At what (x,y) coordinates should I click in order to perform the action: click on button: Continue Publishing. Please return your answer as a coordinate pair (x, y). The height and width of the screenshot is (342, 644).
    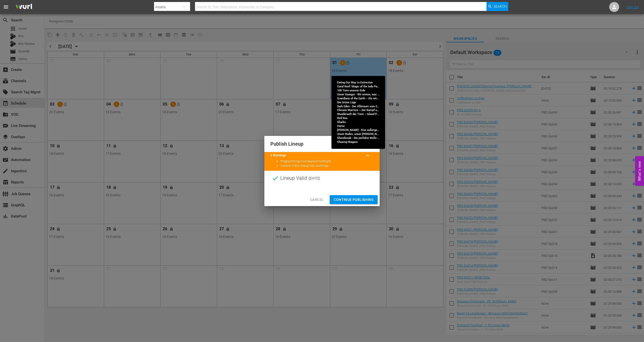
    Looking at the image, I should click on (354, 200).